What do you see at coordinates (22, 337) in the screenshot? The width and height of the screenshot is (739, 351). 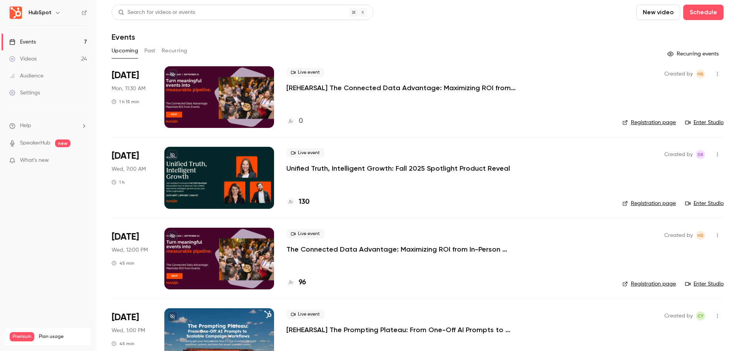 I see `span: Premium` at bounding box center [22, 337].